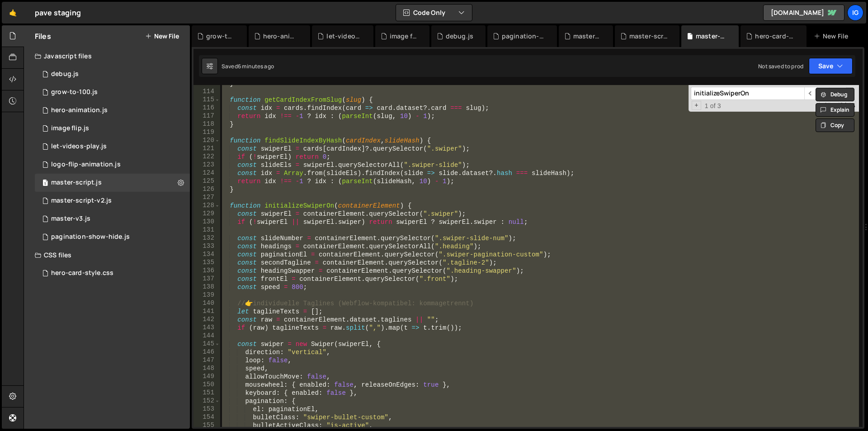 This screenshot has height=431, width=868. What do you see at coordinates (106, 56) in the screenshot?
I see `div: Javascript files` at bounding box center [106, 56].